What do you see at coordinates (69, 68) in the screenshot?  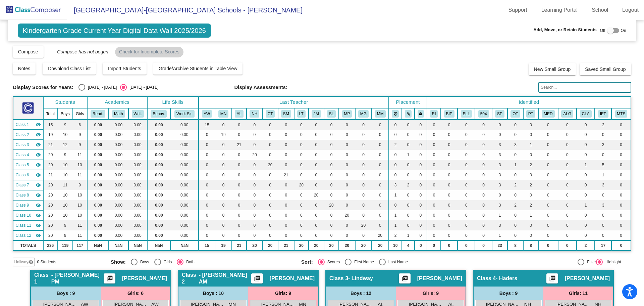 I see `span: Download Class List` at bounding box center [69, 68].